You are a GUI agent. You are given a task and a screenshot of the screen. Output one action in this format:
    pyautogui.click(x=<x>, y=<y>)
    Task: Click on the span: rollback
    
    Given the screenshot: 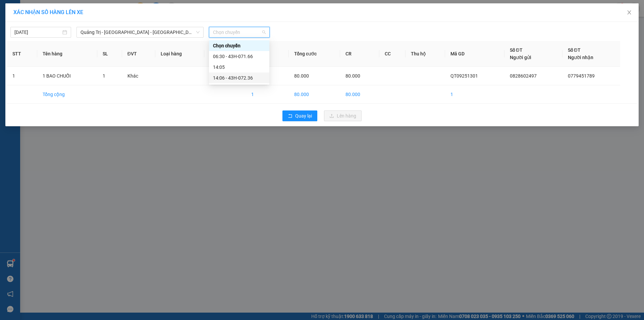 What is the action you would take?
    pyautogui.click(x=290, y=116)
    